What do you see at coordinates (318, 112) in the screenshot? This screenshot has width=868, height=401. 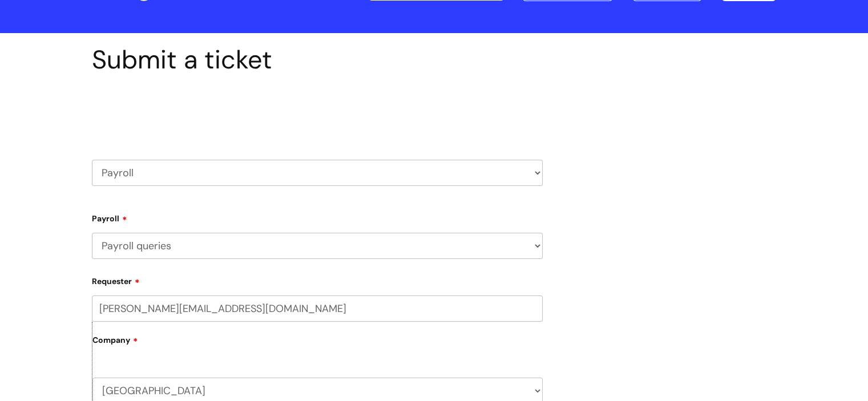 I see `h2: Select issue type` at bounding box center [318, 112].